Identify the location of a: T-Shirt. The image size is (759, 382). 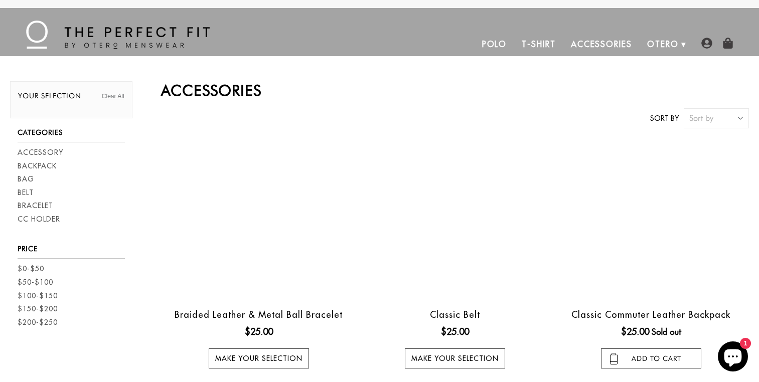
(538, 44).